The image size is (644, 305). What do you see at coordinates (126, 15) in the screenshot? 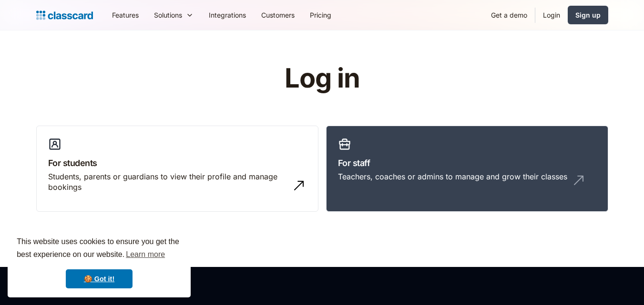
I see `a: Features` at bounding box center [126, 15].